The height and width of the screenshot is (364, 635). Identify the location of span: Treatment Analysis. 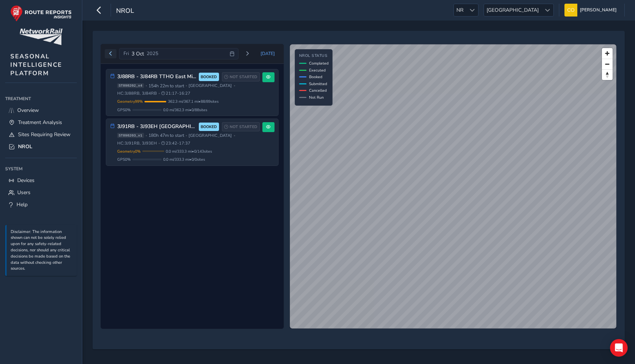
(40, 122).